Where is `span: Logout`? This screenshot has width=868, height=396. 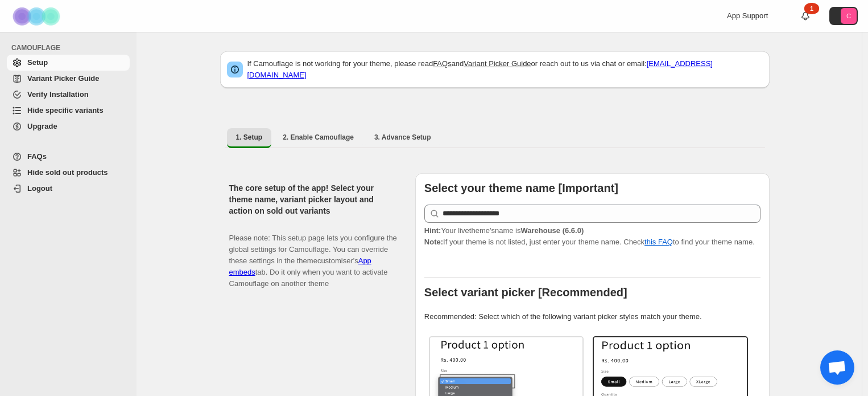 span: Logout is located at coordinates (40, 188).